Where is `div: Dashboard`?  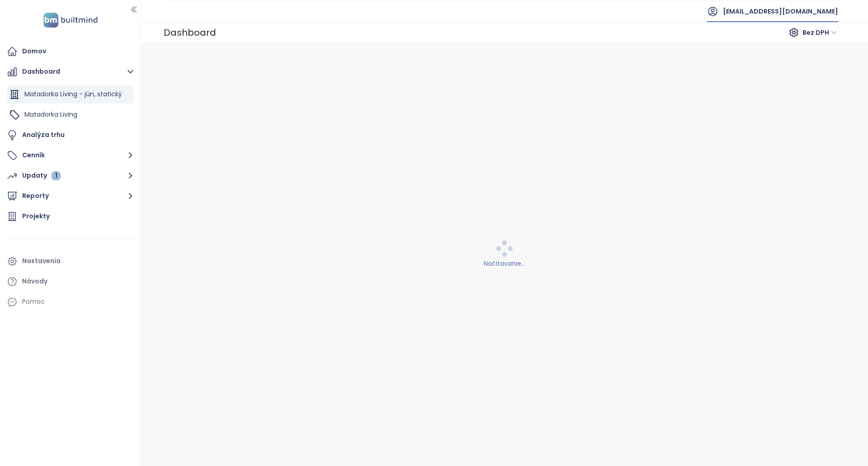 div: Dashboard is located at coordinates (190, 32).